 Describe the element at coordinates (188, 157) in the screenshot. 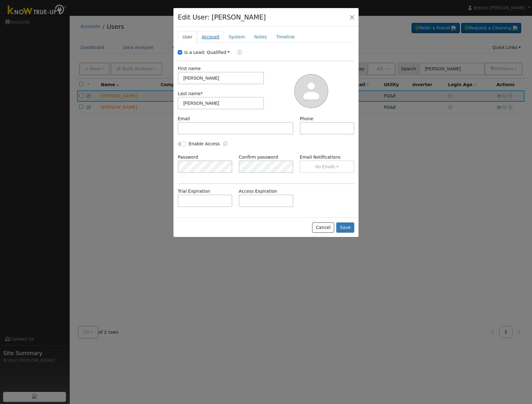

I see `label: Password` at that location.